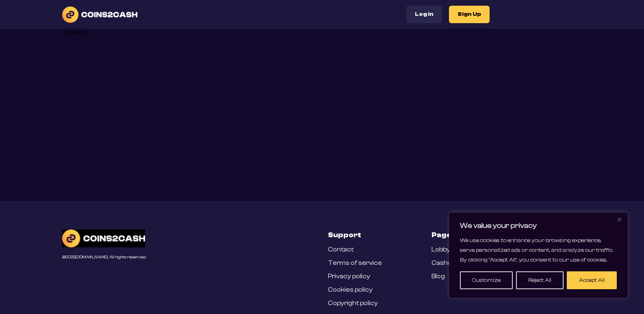  Describe the element at coordinates (103, 238) in the screenshot. I see `img: C2C Logo` at that location.